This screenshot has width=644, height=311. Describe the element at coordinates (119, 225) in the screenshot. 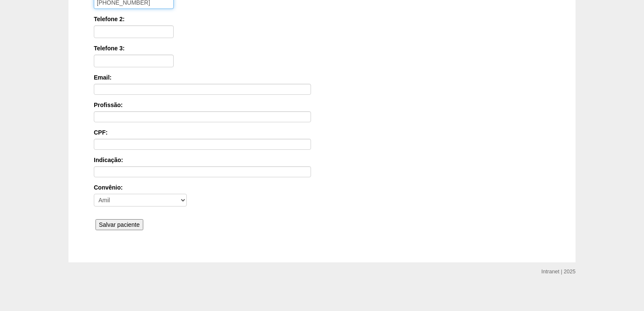

I see `input: Salvar paciente` at that location.